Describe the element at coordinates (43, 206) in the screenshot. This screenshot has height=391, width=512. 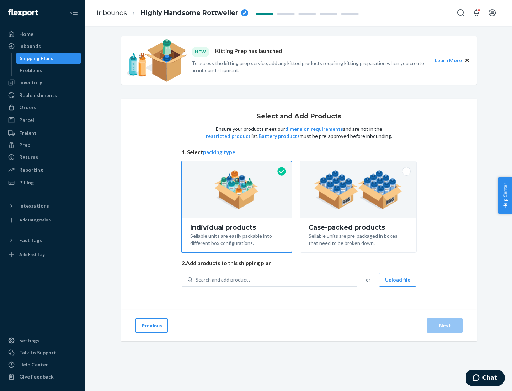
I see `button: Integrations` at that location.